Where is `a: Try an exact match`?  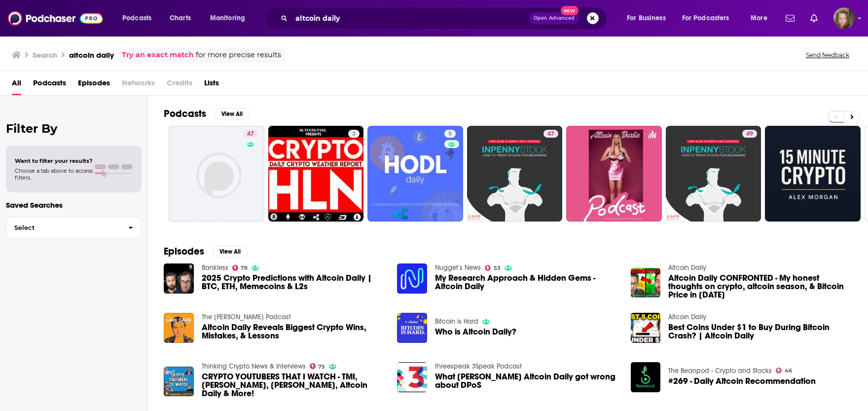 a: Try an exact match is located at coordinates (158, 55).